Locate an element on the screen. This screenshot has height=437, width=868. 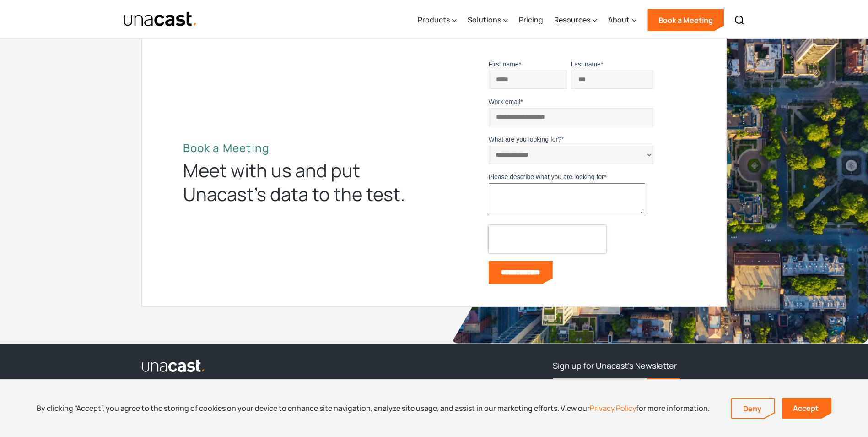
span: What are you looking for? is located at coordinates (525, 139).